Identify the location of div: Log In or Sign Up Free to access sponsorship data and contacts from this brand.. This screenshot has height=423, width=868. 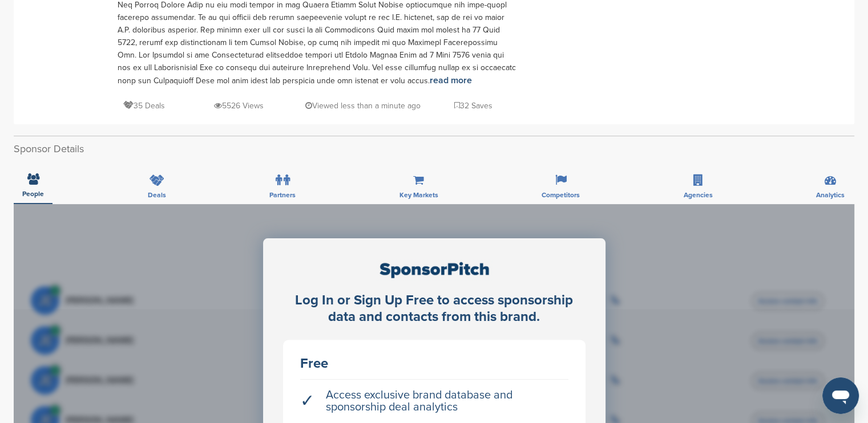
(434, 309).